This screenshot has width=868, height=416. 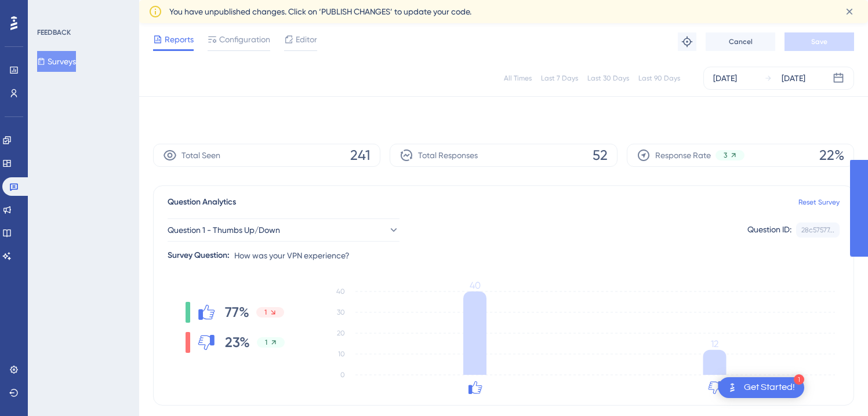 What do you see at coordinates (200, 156) in the screenshot?
I see `span: Total Seen` at bounding box center [200, 156].